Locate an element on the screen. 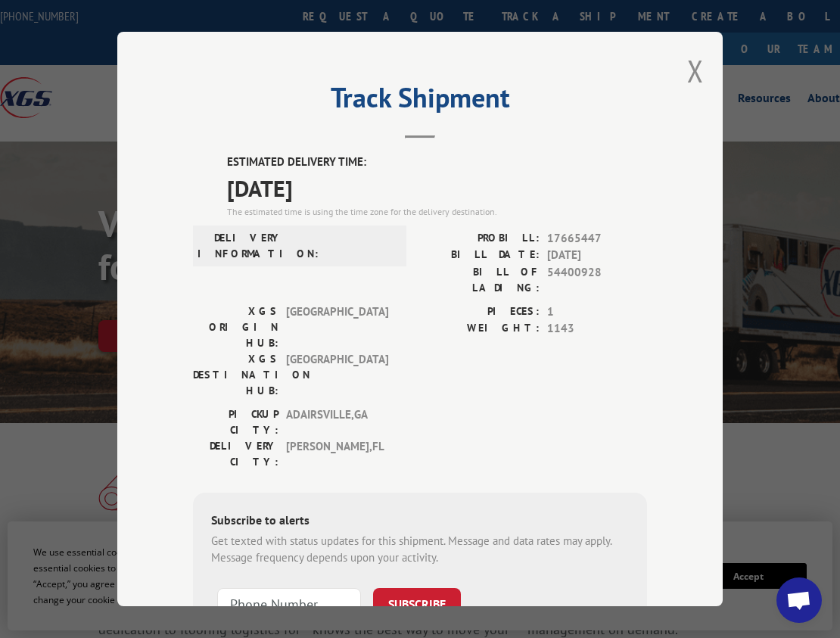  span: 1143 is located at coordinates (597, 329).